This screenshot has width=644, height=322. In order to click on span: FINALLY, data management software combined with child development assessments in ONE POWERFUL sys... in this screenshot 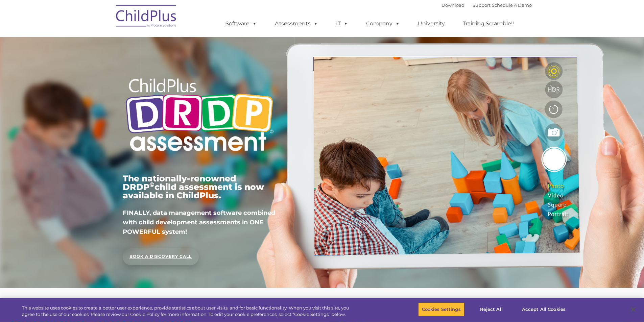, I will do `click(199, 222)`.